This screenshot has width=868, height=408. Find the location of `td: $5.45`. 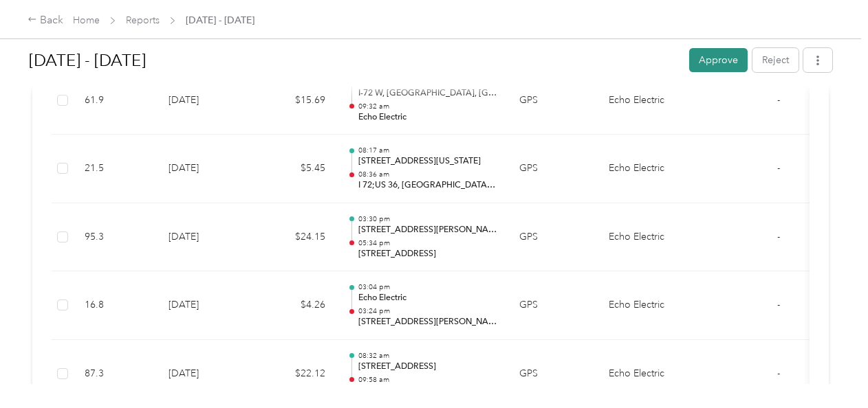

td: $5.45 is located at coordinates (296, 169).